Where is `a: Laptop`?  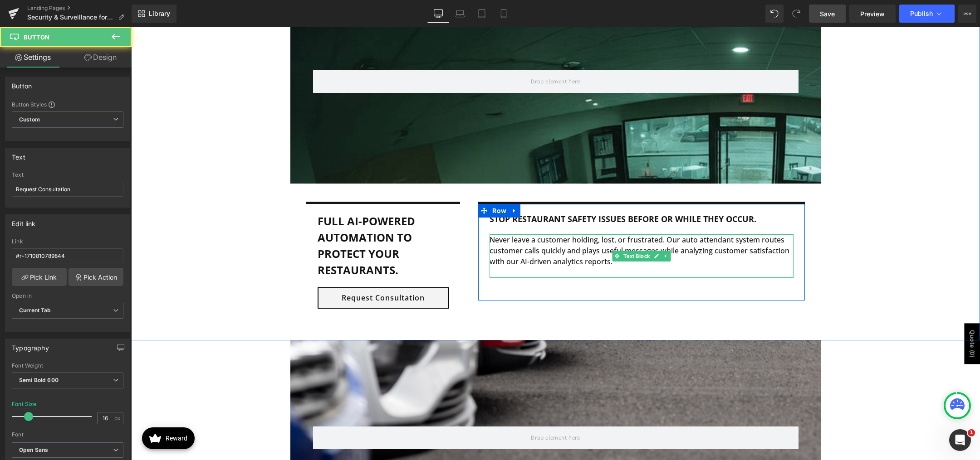 a: Laptop is located at coordinates (460, 14).